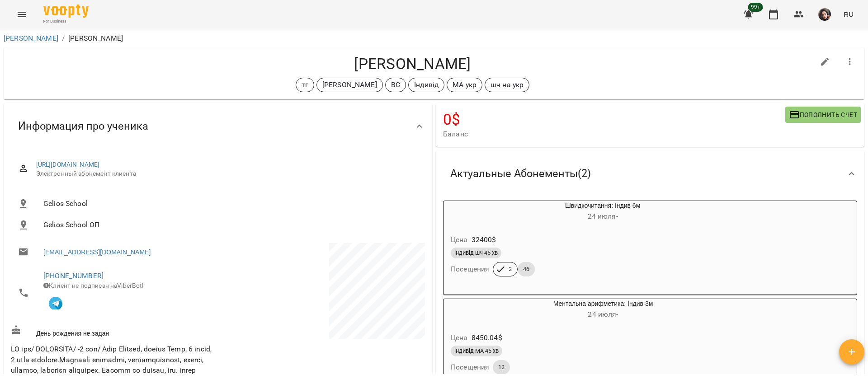  Describe the element at coordinates (305, 85) in the screenshot. I see `p: тг` at that location.